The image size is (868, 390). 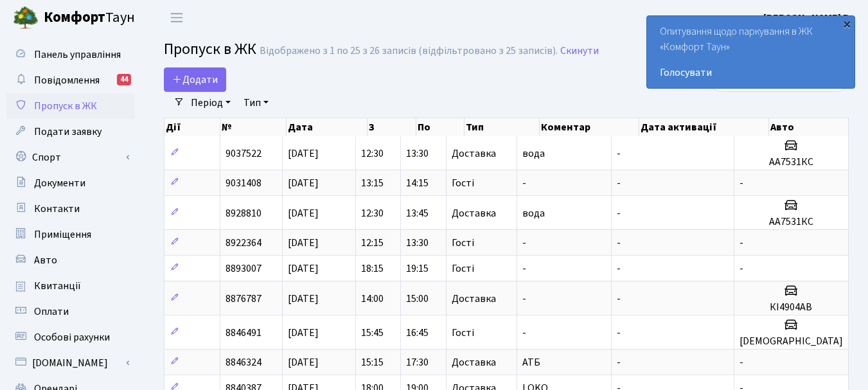 I want to click on span: Пропуск в ЖК, so click(x=66, y=106).